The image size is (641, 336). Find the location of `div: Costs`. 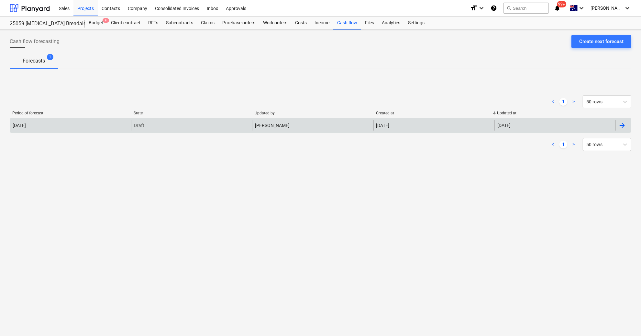

div: Costs is located at coordinates (301, 23).